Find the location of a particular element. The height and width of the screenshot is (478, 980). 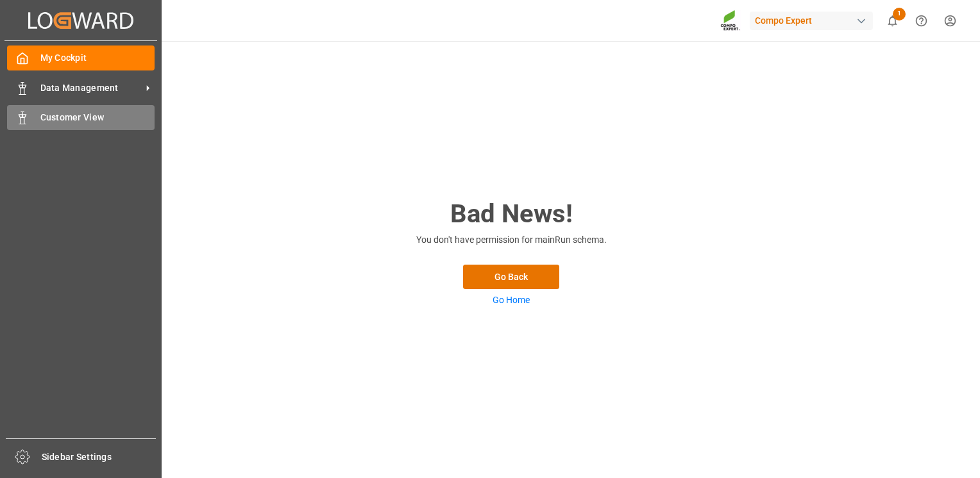

div: Compo Expert is located at coordinates (812, 21).